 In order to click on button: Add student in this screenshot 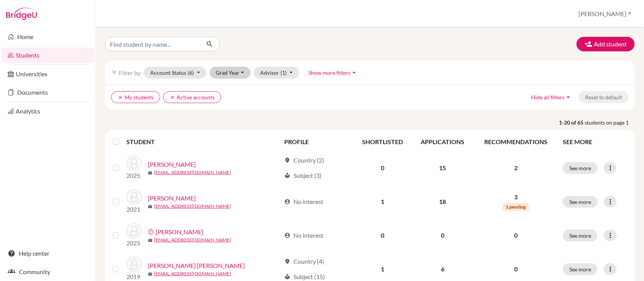, I will do `click(606, 44)`.